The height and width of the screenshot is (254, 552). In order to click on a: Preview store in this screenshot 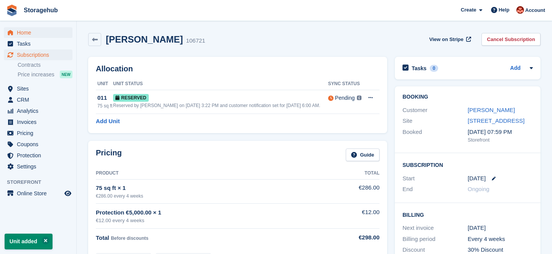, I will do `click(68, 193)`.